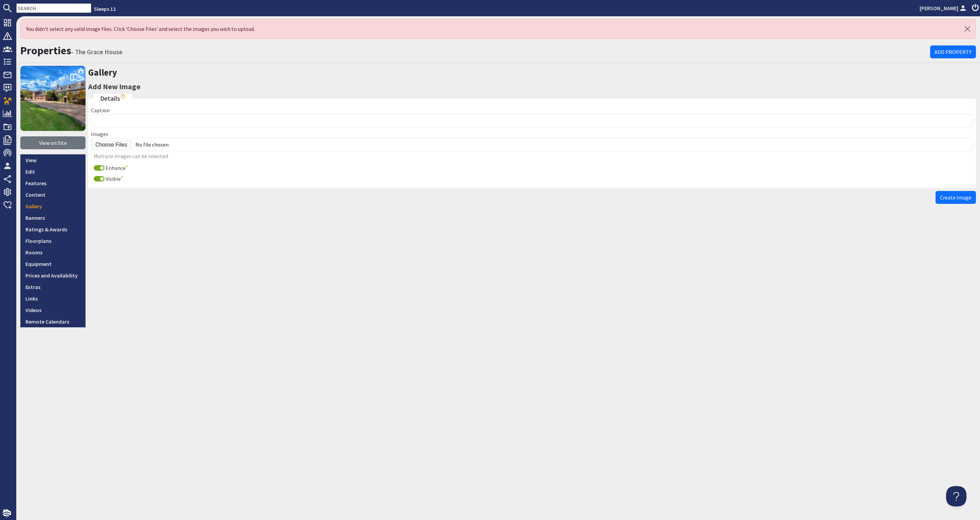 The image size is (980, 520). What do you see at coordinates (498, 29) in the screenshot?
I see `div: You didn't select any valid image files. Click 'Choose Files' and select the images you wish to u...` at bounding box center [498, 29].